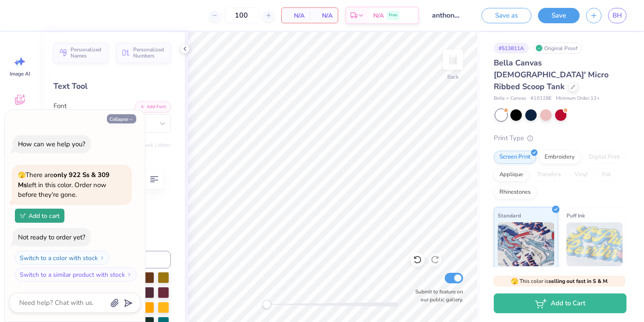  What do you see at coordinates (76, 274) in the screenshot?
I see `button: Switch to a similar product with stock` at bounding box center [76, 274].